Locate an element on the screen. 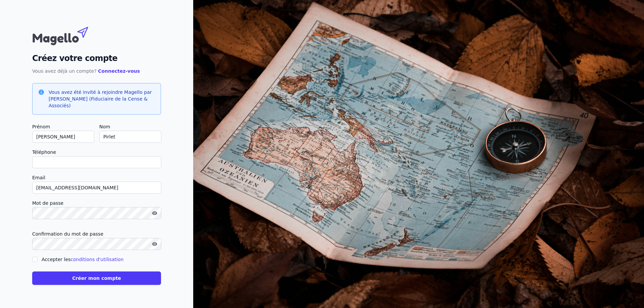 The image size is (644, 308). label: Nom is located at coordinates (130, 127).